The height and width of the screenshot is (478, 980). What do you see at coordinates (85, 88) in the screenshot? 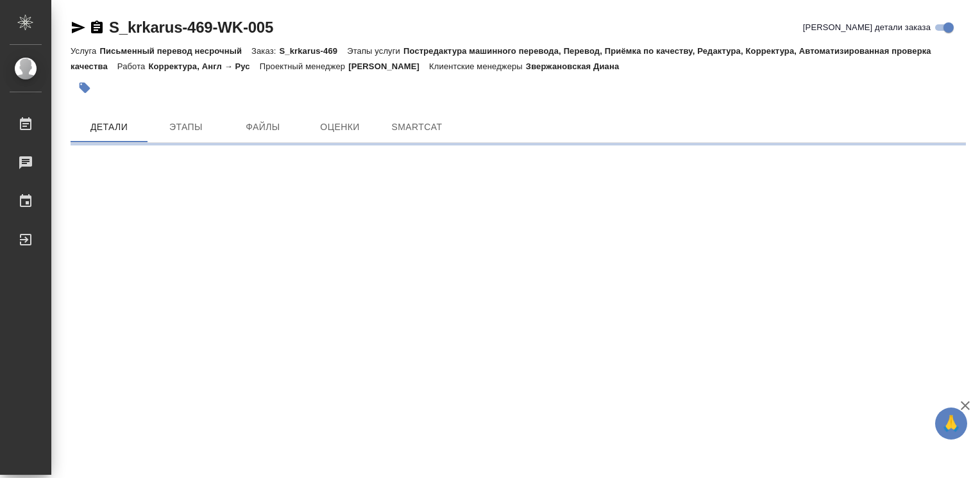
I see `button: Добавить тэг` at bounding box center [85, 88].